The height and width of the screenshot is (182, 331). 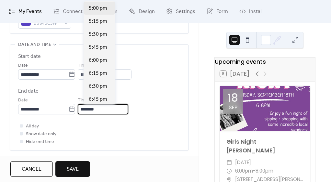 What do you see at coordinates (233, 98) in the screenshot?
I see `div: 18` at bounding box center [233, 98].